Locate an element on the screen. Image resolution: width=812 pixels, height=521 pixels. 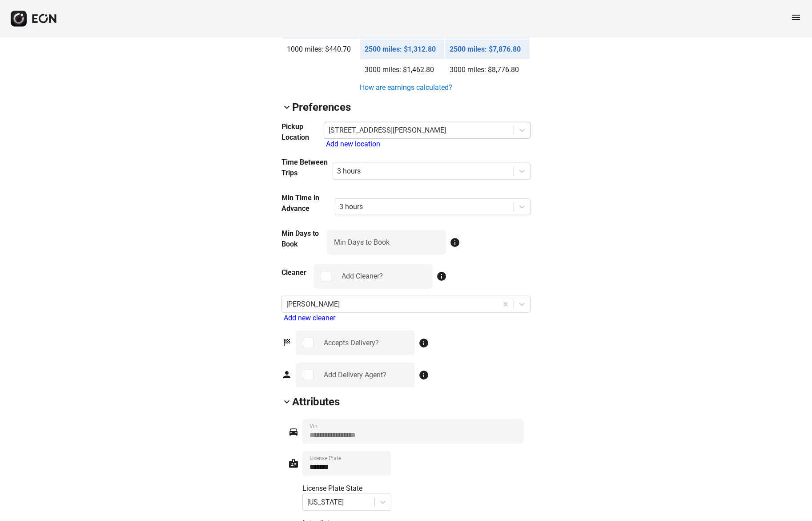
div: Add Delivery Agent? is located at coordinates (355, 375).